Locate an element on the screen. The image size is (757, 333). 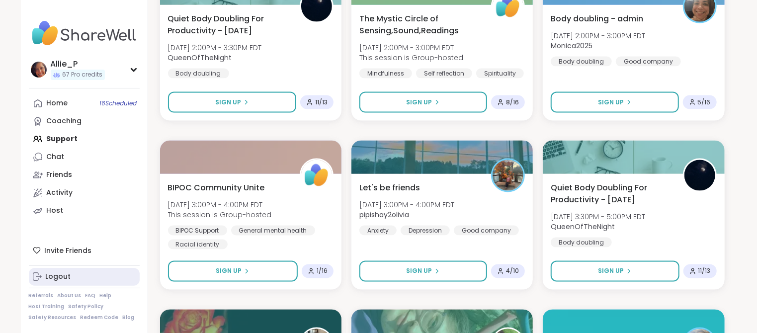
a: About Us is located at coordinates (70, 296).